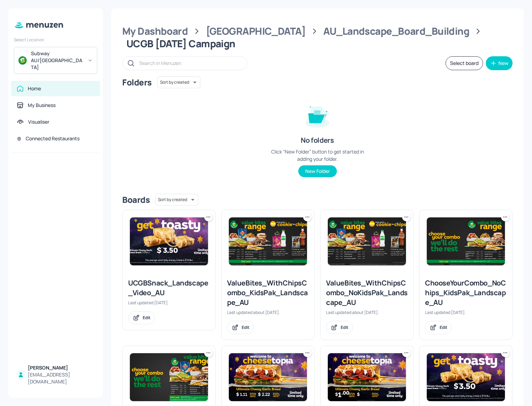 This screenshot has height=406, width=532. I want to click on div: Home, so click(35, 89).